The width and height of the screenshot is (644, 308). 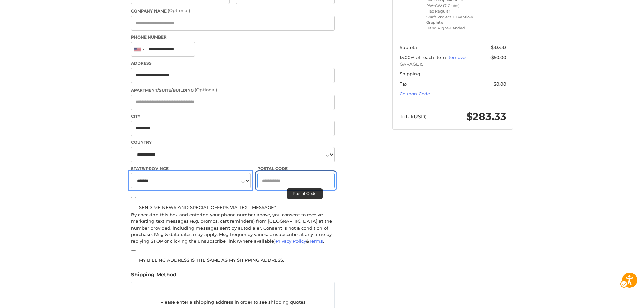 I want to click on span: Shipping, so click(x=409, y=74).